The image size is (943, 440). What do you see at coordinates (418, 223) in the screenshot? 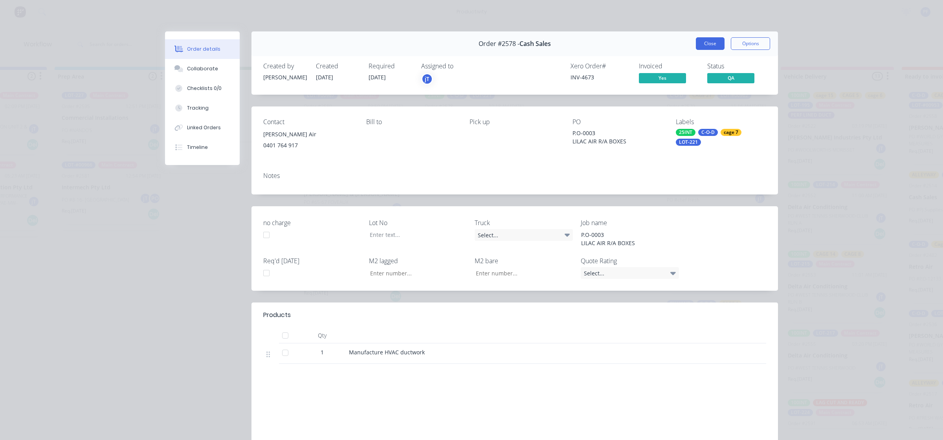
I see `label: Lot No` at bounding box center [418, 223].